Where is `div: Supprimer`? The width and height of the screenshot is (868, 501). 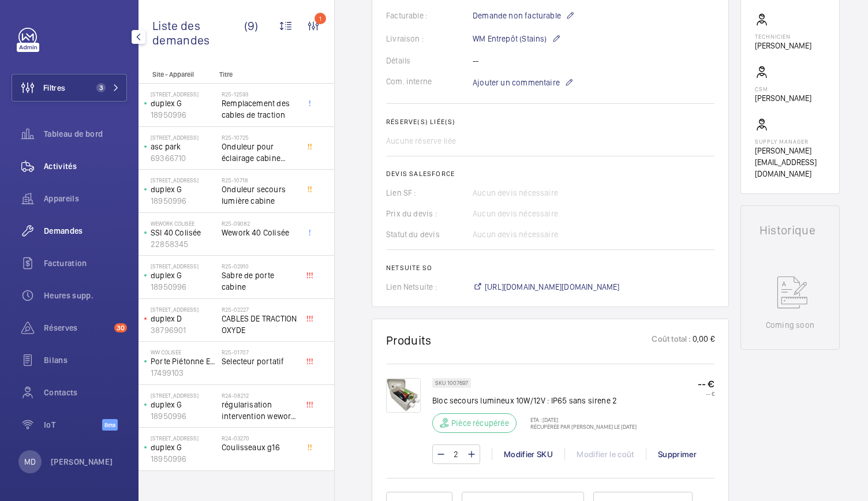
div: Supprimer is located at coordinates (677, 455).